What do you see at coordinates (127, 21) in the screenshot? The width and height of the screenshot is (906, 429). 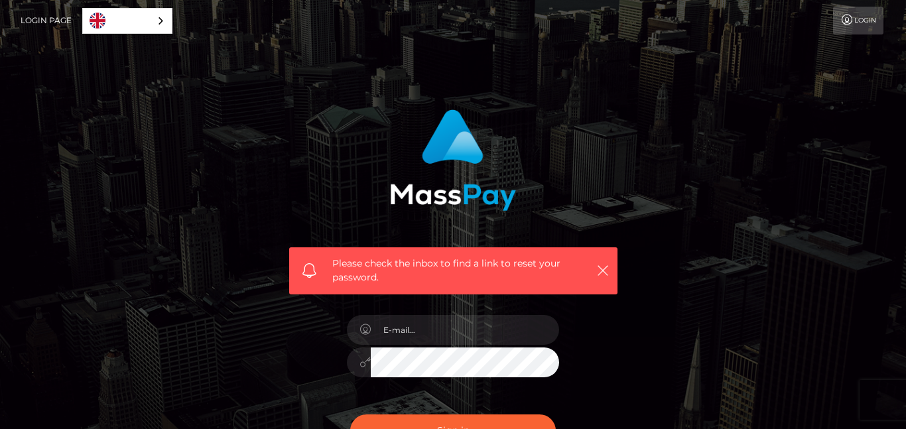 I see `aside: Language selected: English` at bounding box center [127, 21].